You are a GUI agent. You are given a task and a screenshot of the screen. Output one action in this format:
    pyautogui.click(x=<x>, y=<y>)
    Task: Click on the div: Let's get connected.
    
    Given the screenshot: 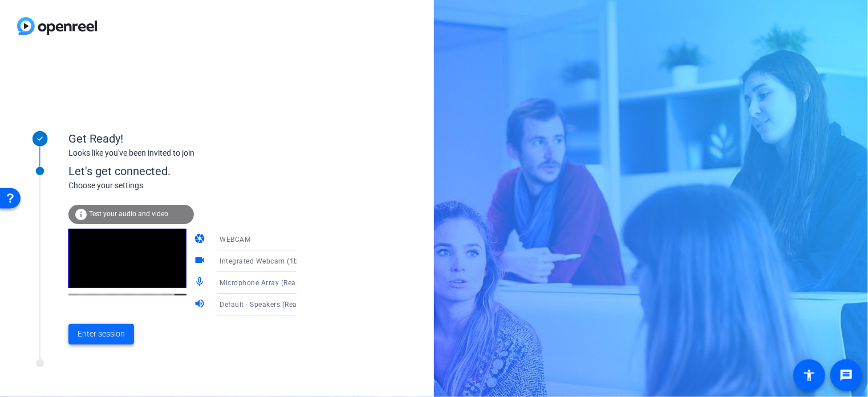 What is the action you would take?
    pyautogui.click(x=194, y=171)
    